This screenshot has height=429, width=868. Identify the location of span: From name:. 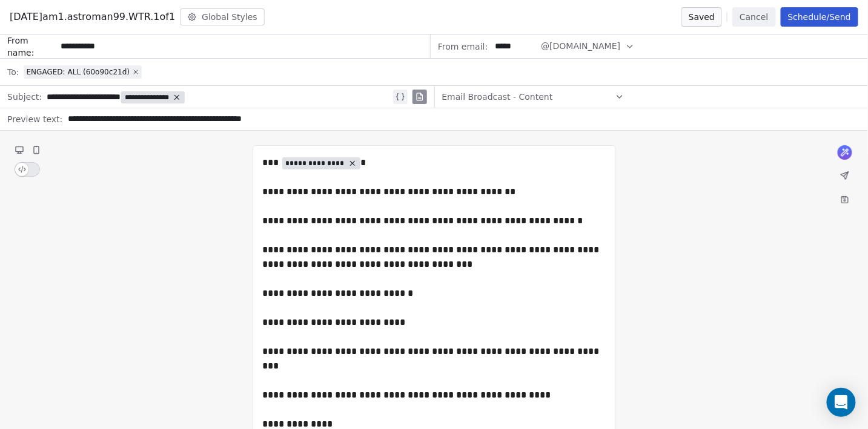
(32, 47).